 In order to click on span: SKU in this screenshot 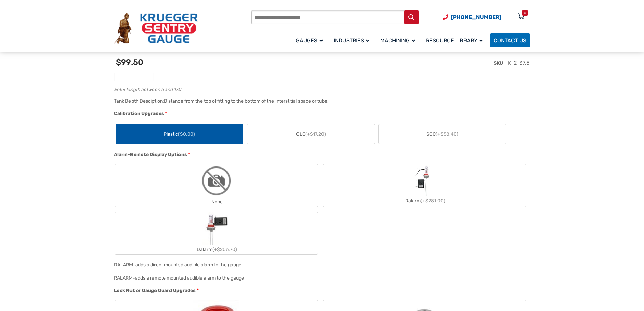, I will do `click(498, 63)`.